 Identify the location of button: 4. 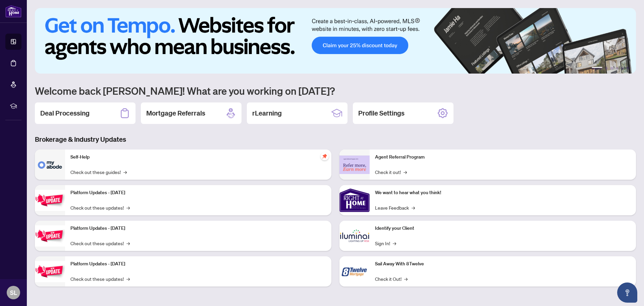
(617, 68).